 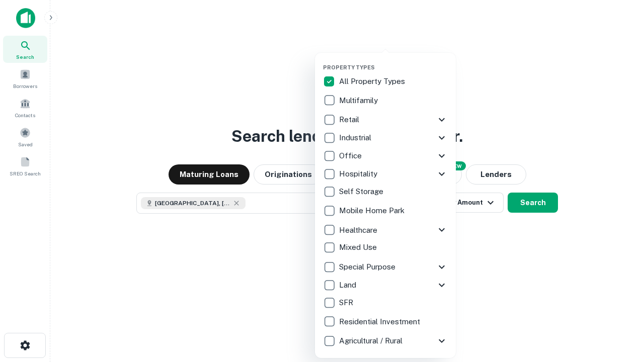 I want to click on p: All Property Types, so click(x=373, y=82).